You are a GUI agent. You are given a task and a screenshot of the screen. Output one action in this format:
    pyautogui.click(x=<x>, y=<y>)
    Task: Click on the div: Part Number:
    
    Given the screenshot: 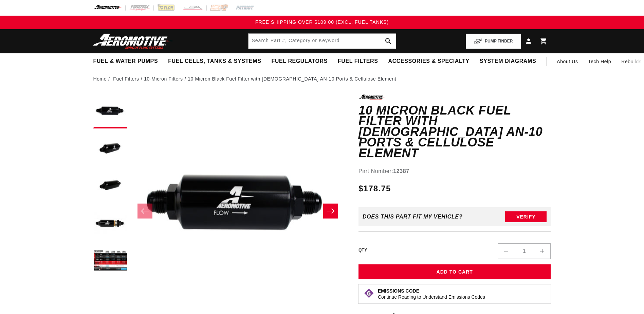 What is the action you would take?
    pyautogui.click(x=455, y=171)
    